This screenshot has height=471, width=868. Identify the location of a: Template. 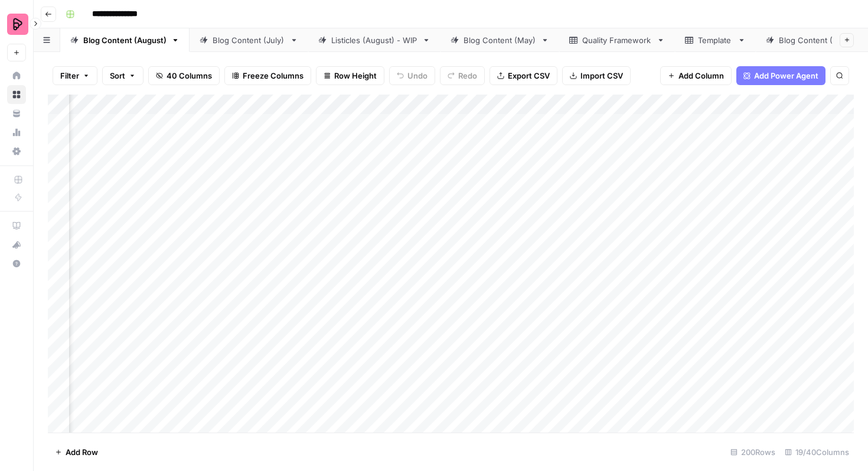
(715, 40).